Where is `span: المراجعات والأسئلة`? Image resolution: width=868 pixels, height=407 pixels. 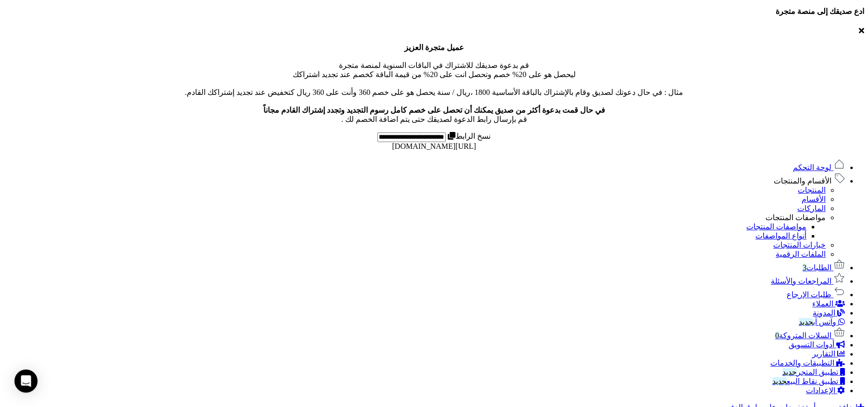 span: المراجعات والأسئلة is located at coordinates (801, 281).